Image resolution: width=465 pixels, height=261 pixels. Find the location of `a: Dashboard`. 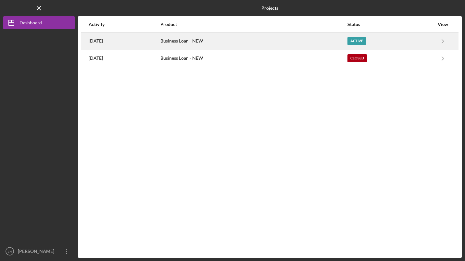

a: Dashboard is located at coordinates (39, 23).